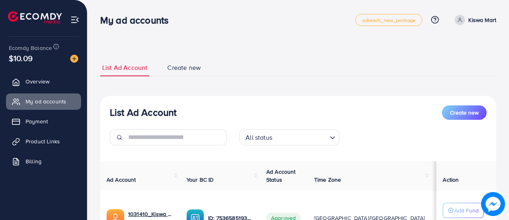 This screenshot has width=509, height=220. I want to click on img: menu, so click(75, 20).